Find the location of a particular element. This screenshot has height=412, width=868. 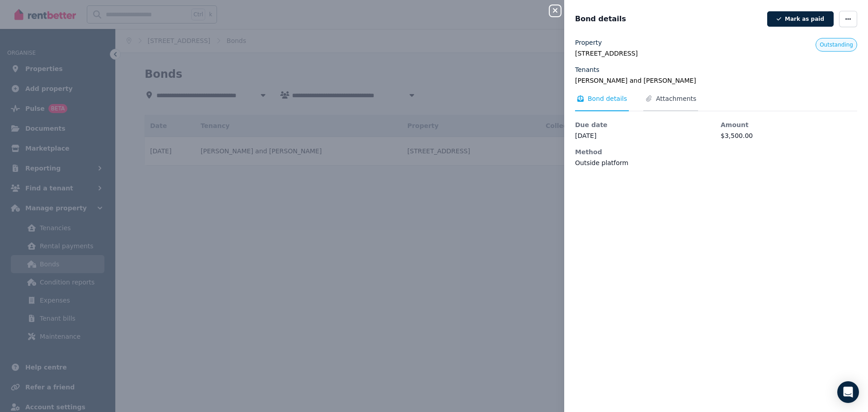

dt: Method is located at coordinates (643, 152).